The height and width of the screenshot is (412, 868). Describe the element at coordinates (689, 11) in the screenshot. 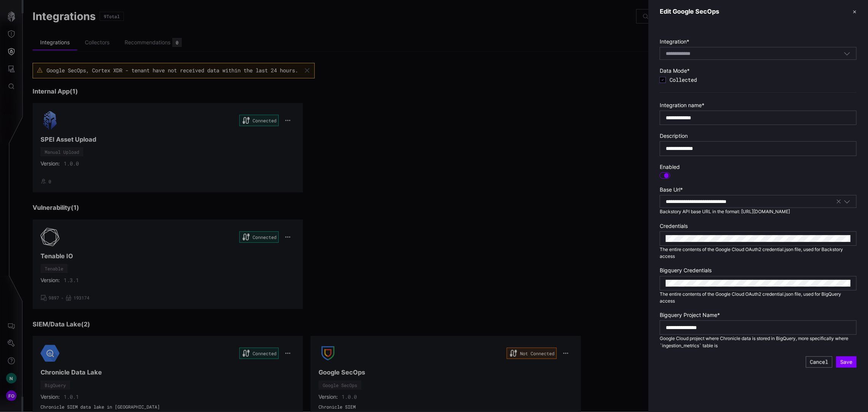

I see `h3: Edit Google SecOps` at that location.